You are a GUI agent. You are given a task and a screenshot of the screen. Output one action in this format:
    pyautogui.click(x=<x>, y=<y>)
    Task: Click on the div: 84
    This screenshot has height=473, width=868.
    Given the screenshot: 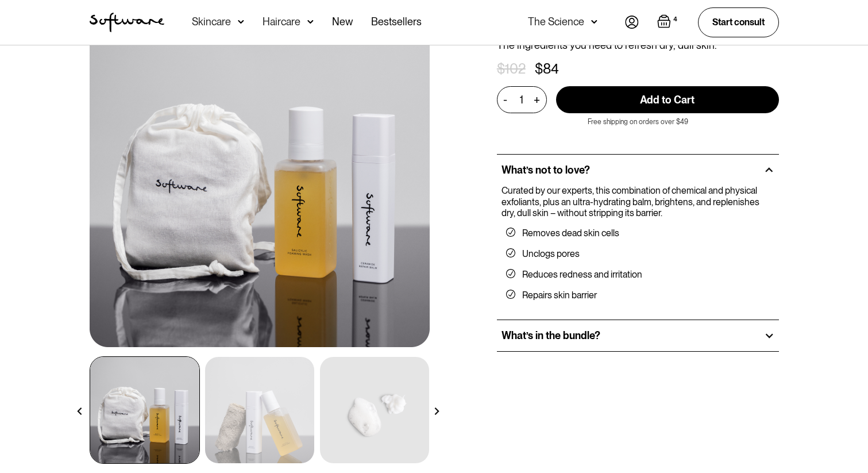 What is the action you would take?
    pyautogui.click(x=551, y=69)
    